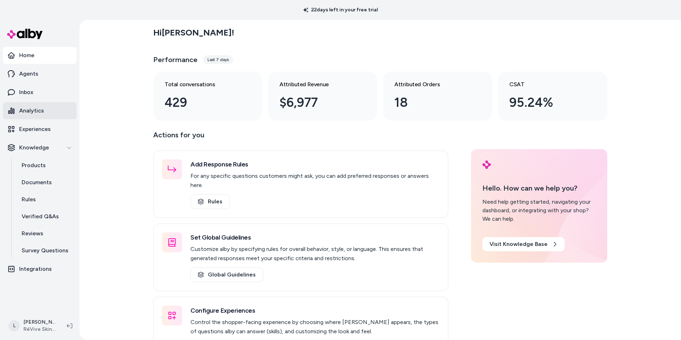 The image size is (681, 340). I want to click on a: Attributed Orders 18, so click(438, 96).